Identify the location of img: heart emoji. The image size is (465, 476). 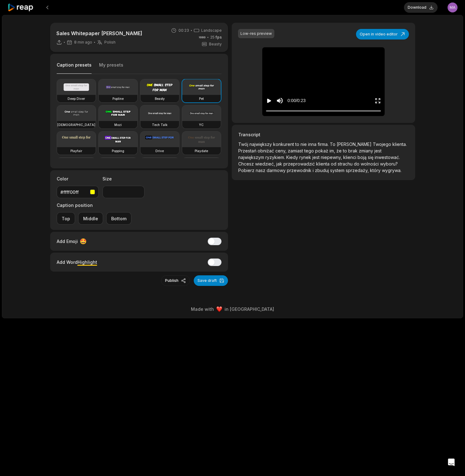
(219, 309).